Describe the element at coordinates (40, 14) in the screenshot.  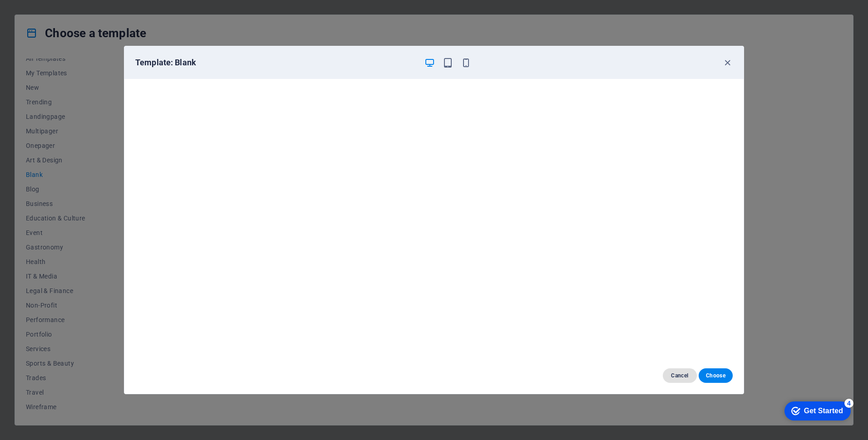
I see `div: Get Started 4 items remaining, 20% complete` at that location.